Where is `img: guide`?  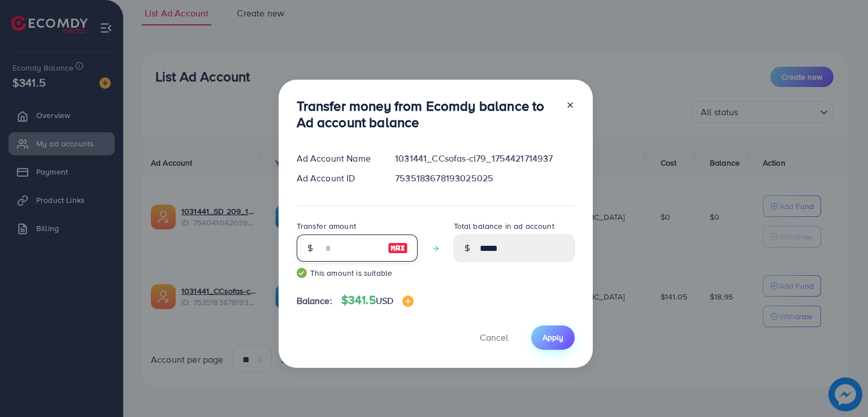 img: guide is located at coordinates (302, 273).